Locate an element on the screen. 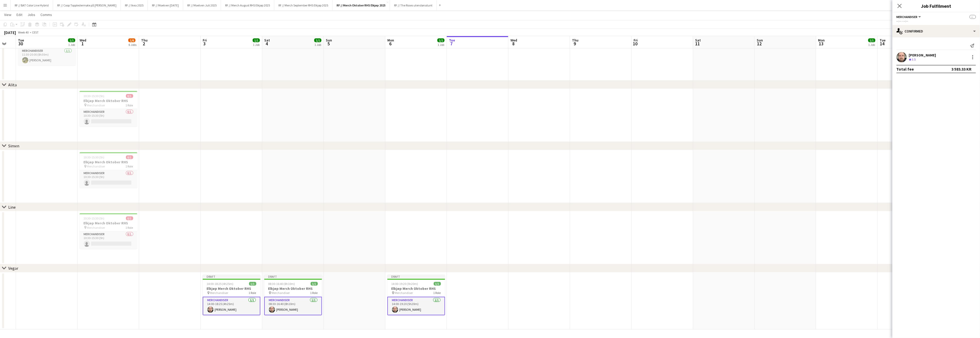 The width and height of the screenshot is (980, 338). app-job-card: Draft14:00-19:20 (5h20m)1/1Elkjøp Merch Oktober RHS Merchandiser1 RoleMerchandiser1/114:00-19:20 ... is located at coordinates (416, 295).